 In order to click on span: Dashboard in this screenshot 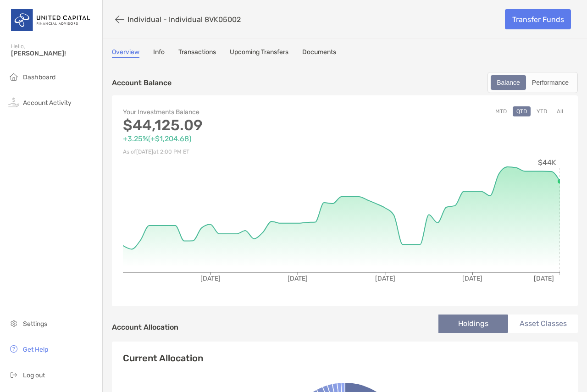, I will do `click(39, 77)`.